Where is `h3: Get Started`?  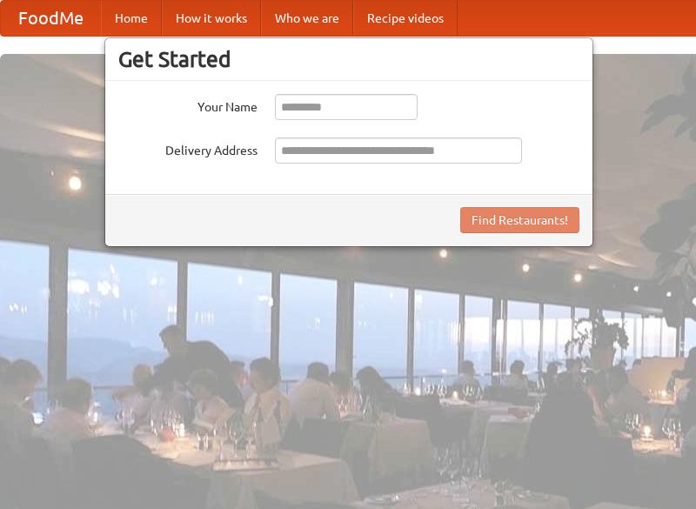 h3: Get Started is located at coordinates (349, 59).